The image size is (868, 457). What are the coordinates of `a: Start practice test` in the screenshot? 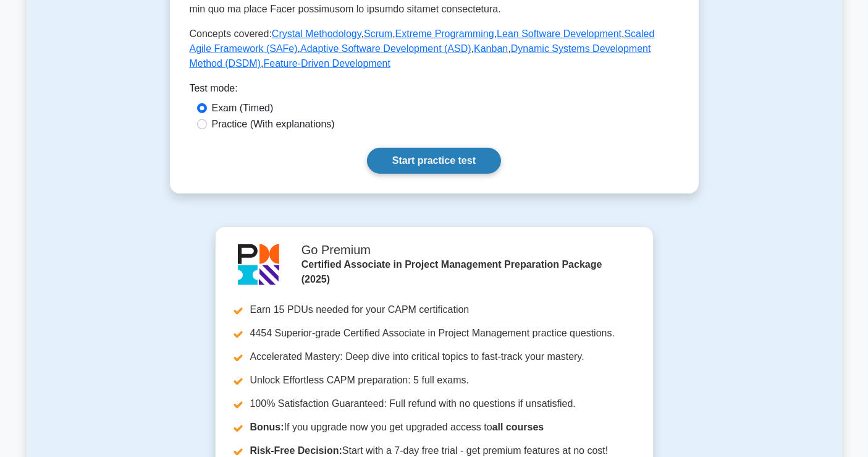 It's located at (434, 161).